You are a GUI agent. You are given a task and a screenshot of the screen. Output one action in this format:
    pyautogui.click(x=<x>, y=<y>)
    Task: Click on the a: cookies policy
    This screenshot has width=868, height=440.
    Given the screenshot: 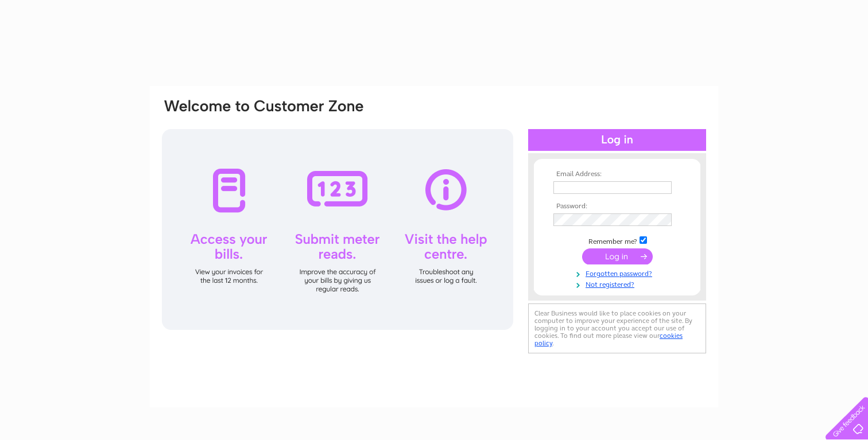 What is the action you would take?
    pyautogui.click(x=609, y=339)
    